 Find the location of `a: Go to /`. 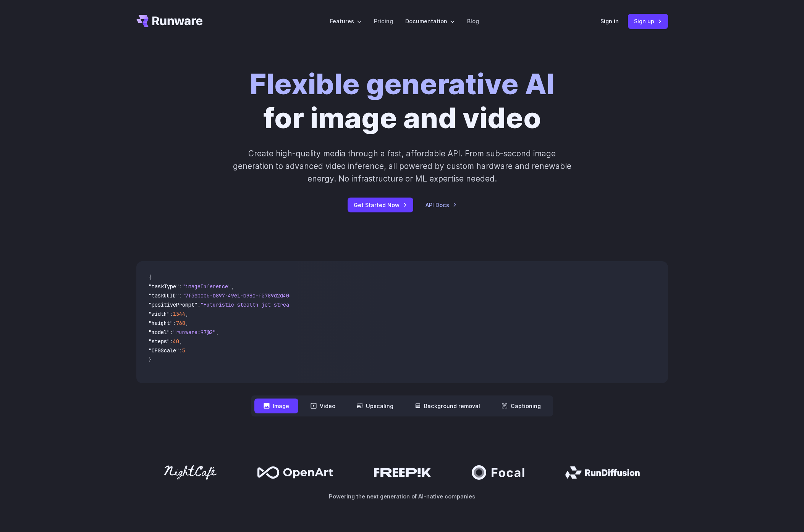

a: Go to / is located at coordinates (170, 21).